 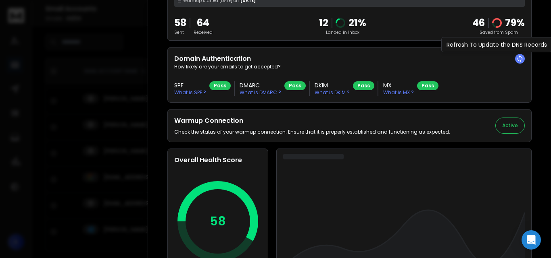 What do you see at coordinates (498, 32) in the screenshot?
I see `p: Saved from Spam` at bounding box center [498, 32].